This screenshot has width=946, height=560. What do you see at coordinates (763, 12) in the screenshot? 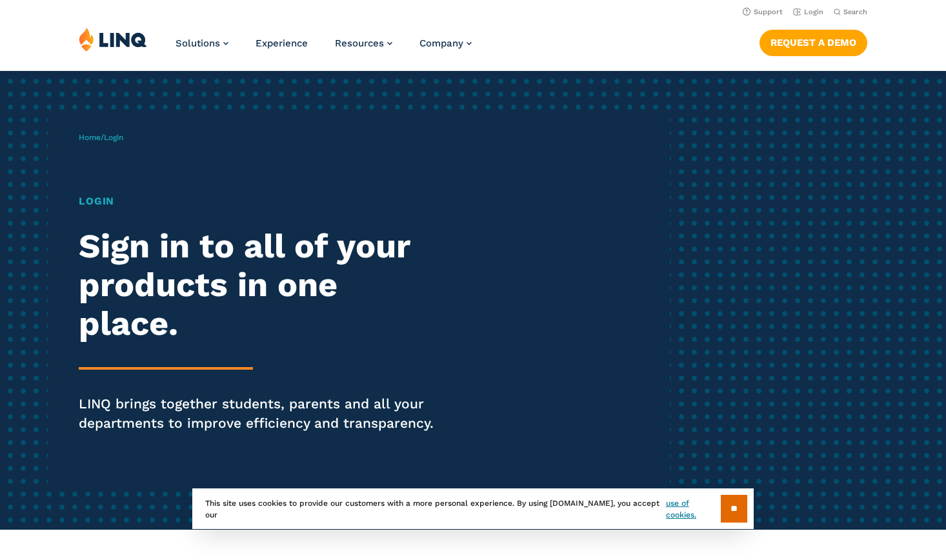
I see `a: Support` at bounding box center [763, 12].